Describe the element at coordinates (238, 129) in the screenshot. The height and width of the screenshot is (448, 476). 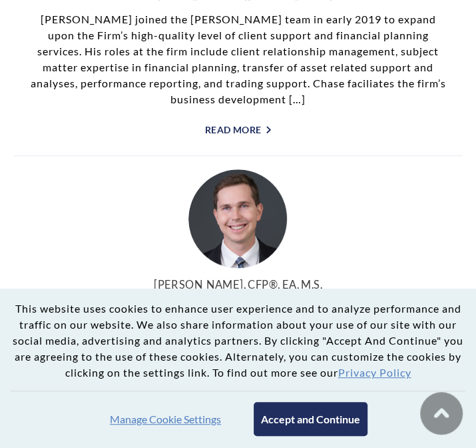
I see `a: Read More ">` at that location.